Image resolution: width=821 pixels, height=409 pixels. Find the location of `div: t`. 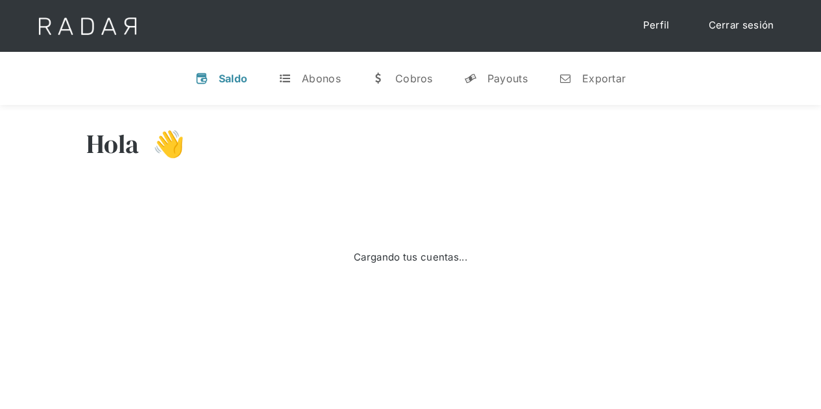

div: t is located at coordinates (285, 79).